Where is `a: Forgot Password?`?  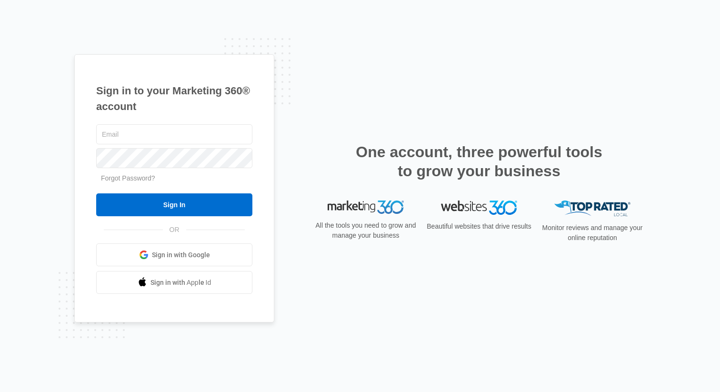
a: Forgot Password? is located at coordinates (128, 178).